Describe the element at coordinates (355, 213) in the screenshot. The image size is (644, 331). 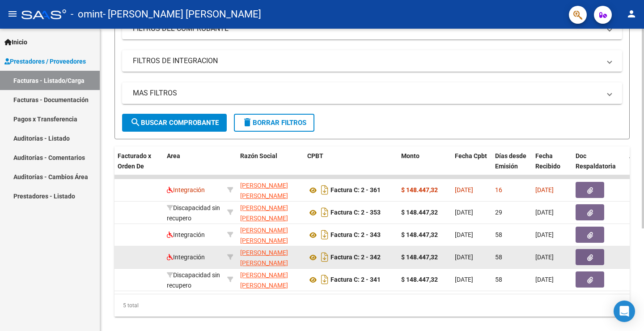
I see `strong: Factura C: 2 - 353` at that location.